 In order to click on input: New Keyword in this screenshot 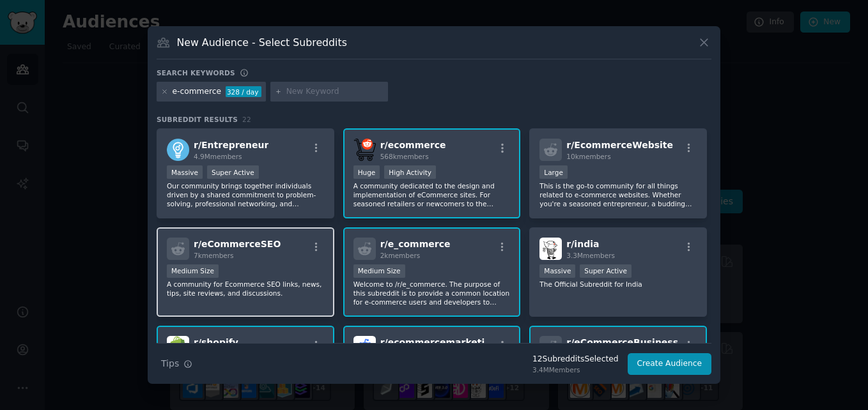, I will do `click(335, 92)`.